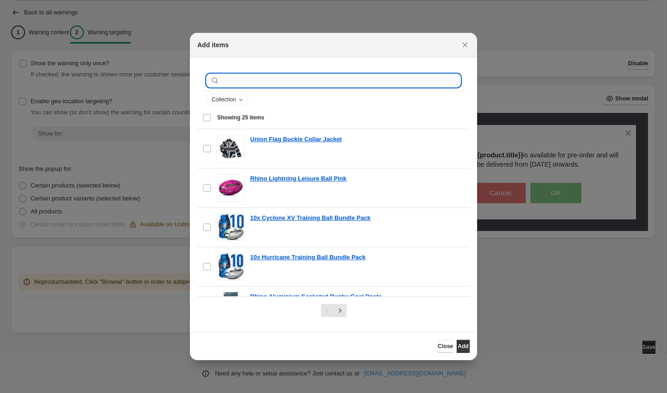 The width and height of the screenshot is (667, 393). Describe the element at coordinates (308, 258) in the screenshot. I see `p: 10x Hurricane Training Ball Bundle Pack` at that location.